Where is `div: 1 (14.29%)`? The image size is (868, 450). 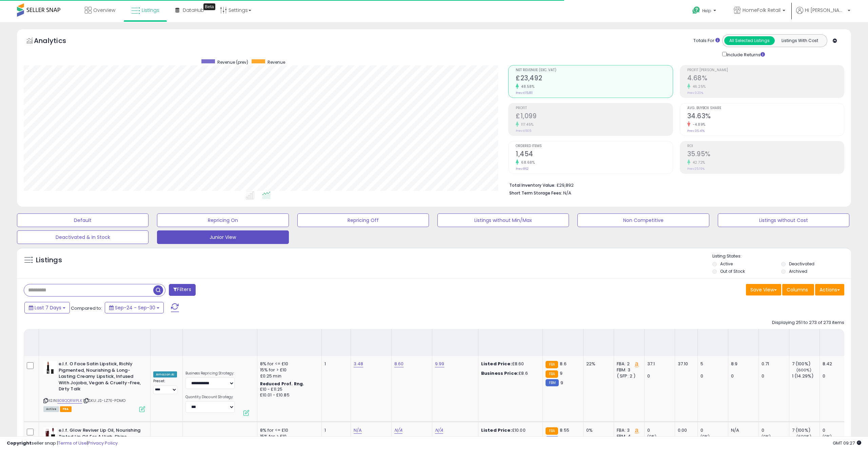 div: 1 (14.29%) is located at coordinates (806, 376).